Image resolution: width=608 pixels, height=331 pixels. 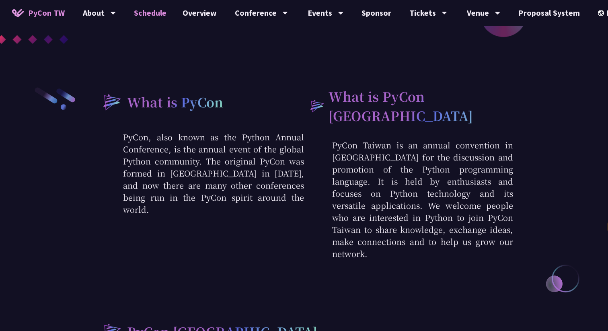 What do you see at coordinates (38, 13) in the screenshot?
I see `a: PyCon TW` at bounding box center [38, 13].